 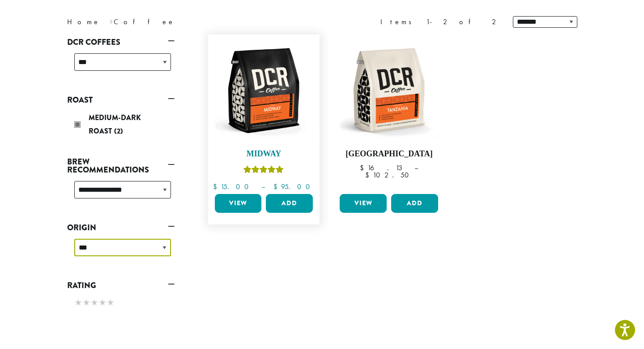 What do you see at coordinates (293, 186) in the screenshot?
I see `bdi: 95.00` at bounding box center [293, 186].